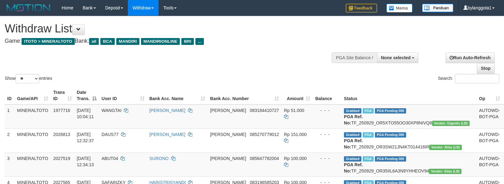 This screenshot has width=504, height=184. What do you see at coordinates (297, 96) in the screenshot?
I see `th: Amount: activate to sort column ascending` at bounding box center [297, 96].